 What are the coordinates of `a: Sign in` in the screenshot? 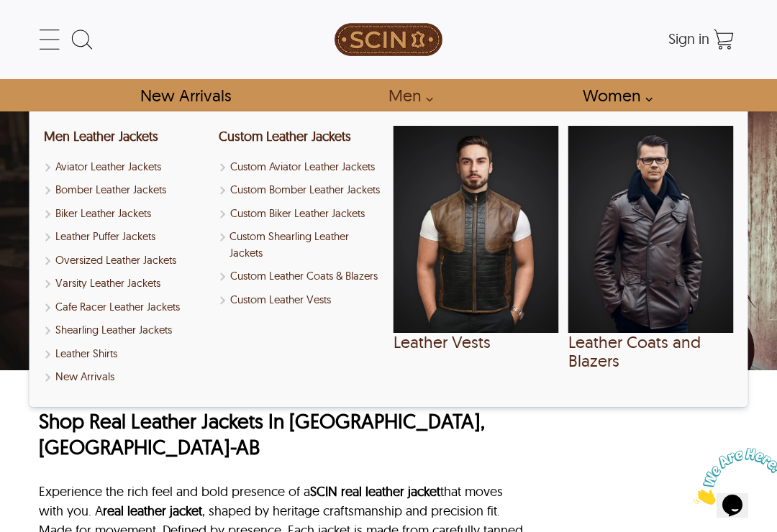 It's located at (688, 40).